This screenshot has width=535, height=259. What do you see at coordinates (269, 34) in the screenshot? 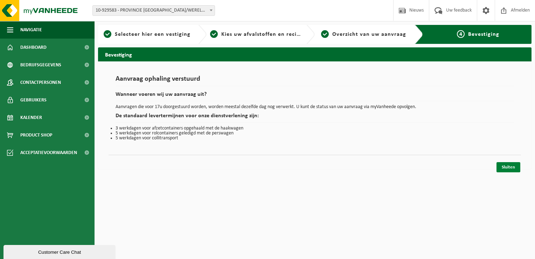
I see `span: Kies uw afvalstoffen en recipiënten` at bounding box center [269, 34].